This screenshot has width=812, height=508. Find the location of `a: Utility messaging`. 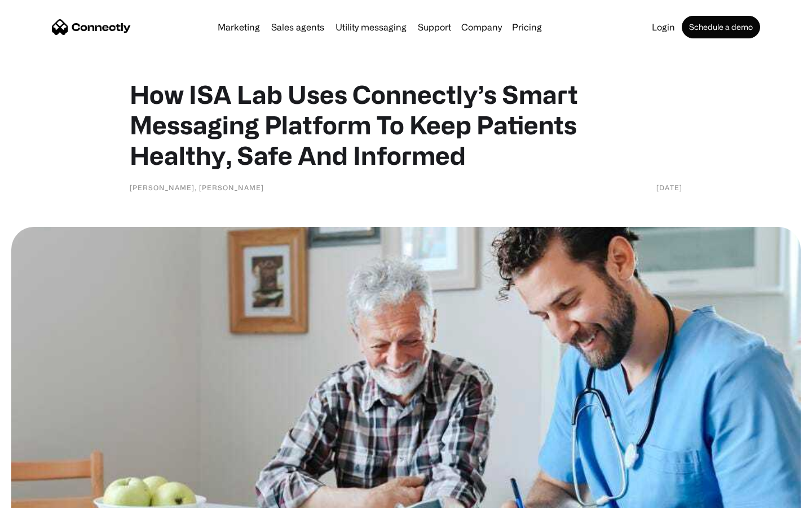

a: Utility messaging is located at coordinates (371, 27).